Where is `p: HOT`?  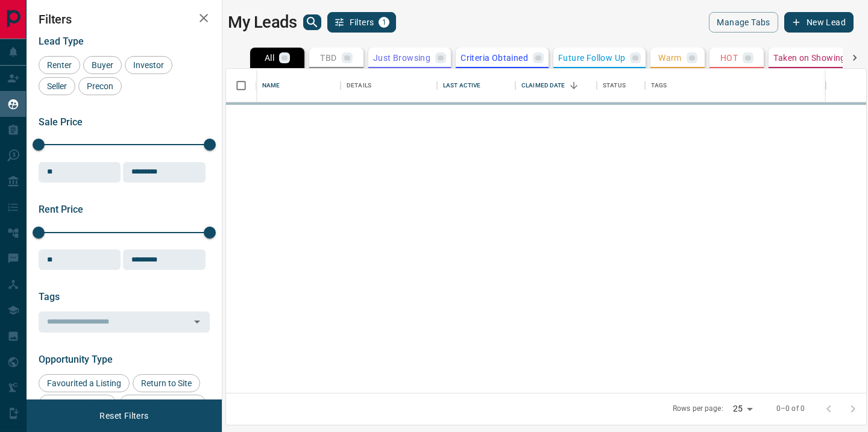 p: HOT is located at coordinates (729, 58).